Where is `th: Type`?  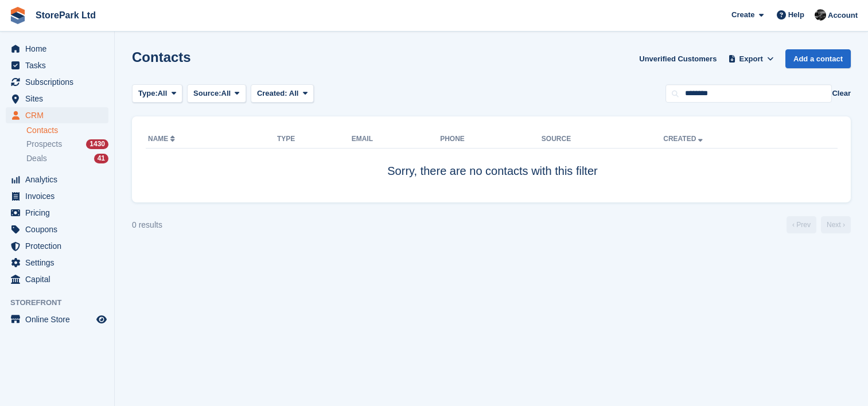
th: Type is located at coordinates (314, 139).